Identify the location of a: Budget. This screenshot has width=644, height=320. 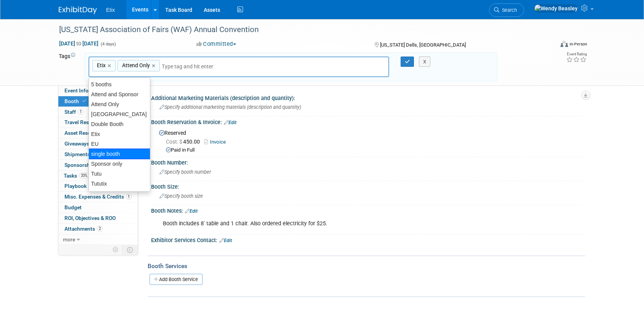
(98, 207).